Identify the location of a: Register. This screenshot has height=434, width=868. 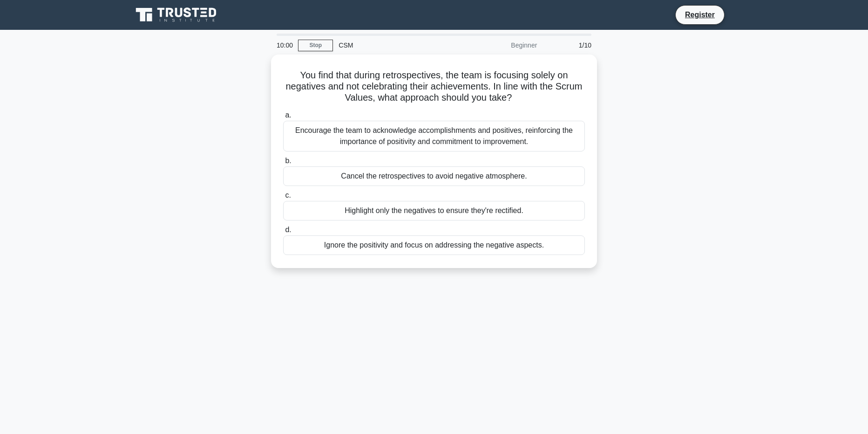
(700, 14).